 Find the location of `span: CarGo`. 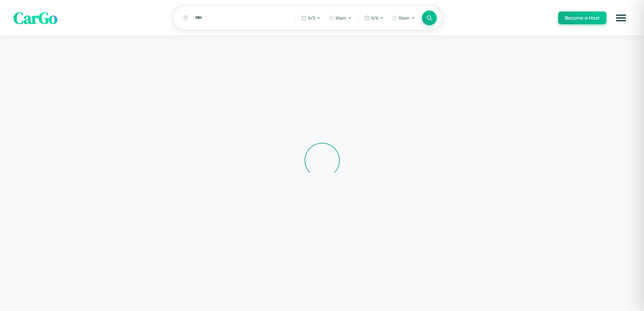

span: CarGo is located at coordinates (36, 18).